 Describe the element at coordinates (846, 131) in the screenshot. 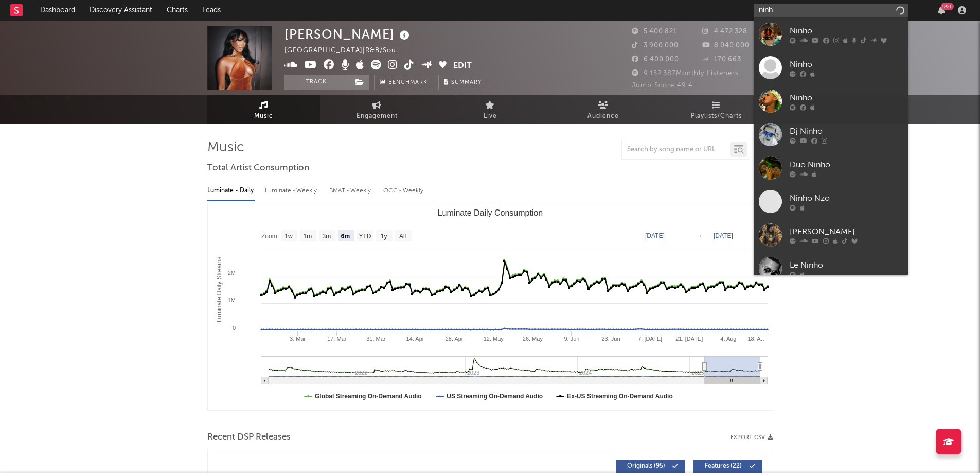

I see `div: Dj Ninho` at that location.